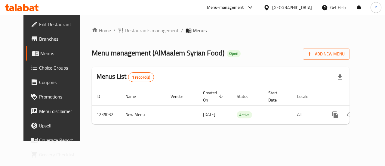 Image resolution: width=385 pixels, height=166 pixels. What do you see at coordinates (226, 8) in the screenshot?
I see `div: Menu-management` at bounding box center [226, 8].